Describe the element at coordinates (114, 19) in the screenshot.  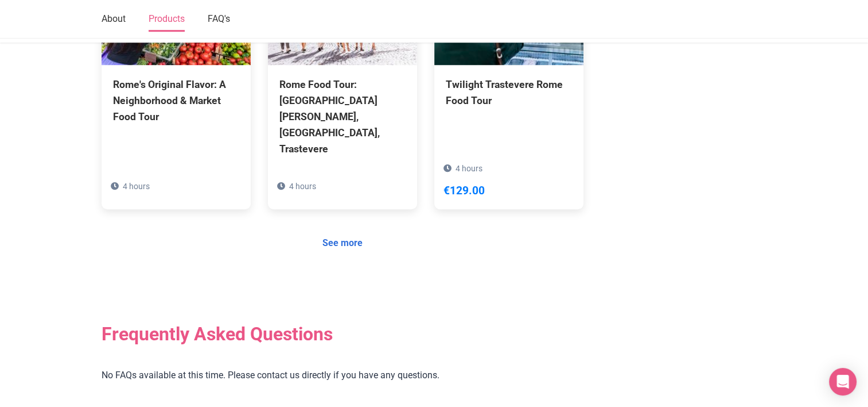
I see `a: About` at that location.